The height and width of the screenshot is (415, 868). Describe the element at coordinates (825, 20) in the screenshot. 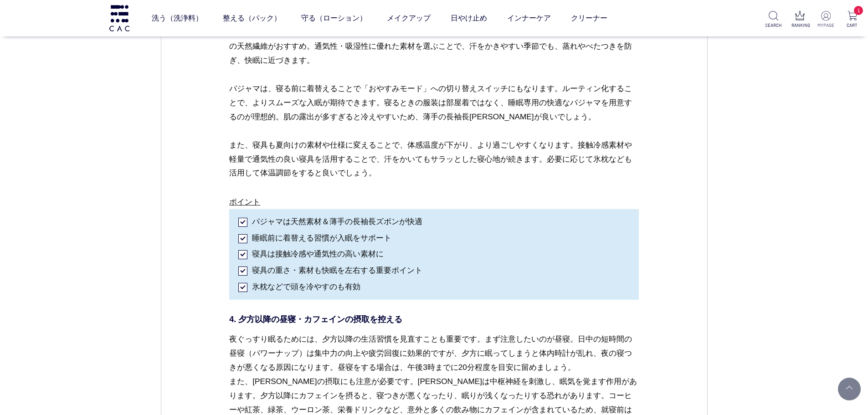

I see `a: MYPAGE` at that location.